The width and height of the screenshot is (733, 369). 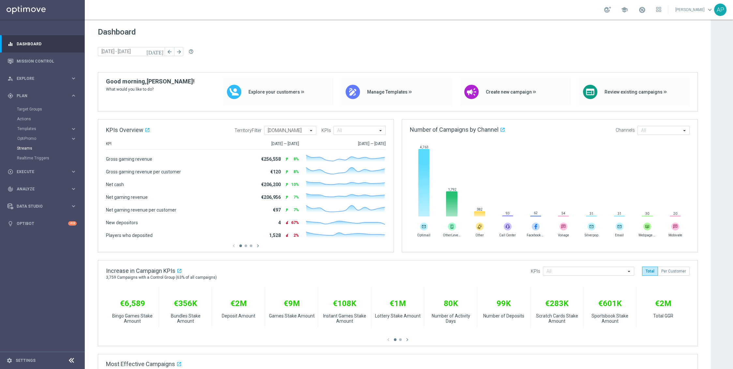 What do you see at coordinates (51, 148) in the screenshot?
I see `div: Streams` at bounding box center [51, 148].